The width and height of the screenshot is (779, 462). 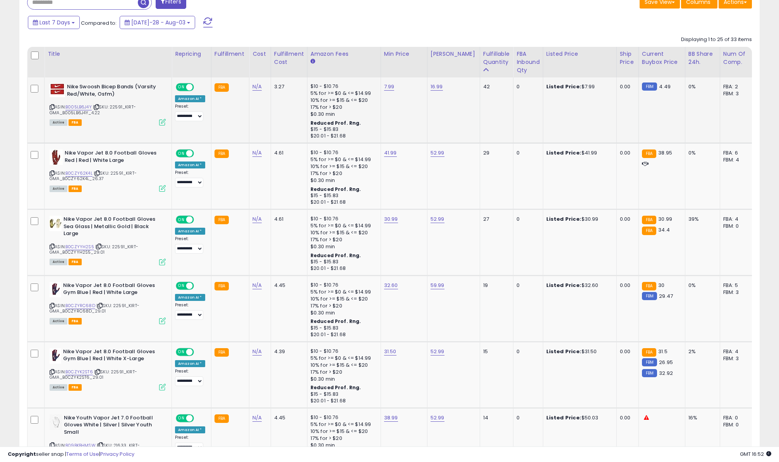 I want to click on img: 21DanC2xRAL._SL40_.jpg, so click(x=56, y=422).